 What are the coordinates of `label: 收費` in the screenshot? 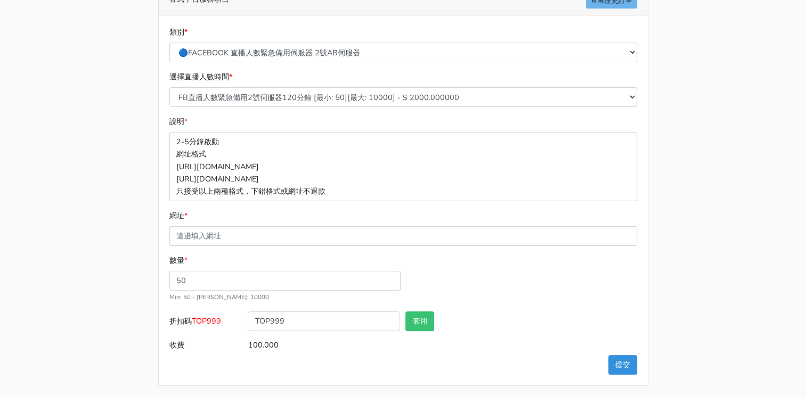 It's located at (206, 345).